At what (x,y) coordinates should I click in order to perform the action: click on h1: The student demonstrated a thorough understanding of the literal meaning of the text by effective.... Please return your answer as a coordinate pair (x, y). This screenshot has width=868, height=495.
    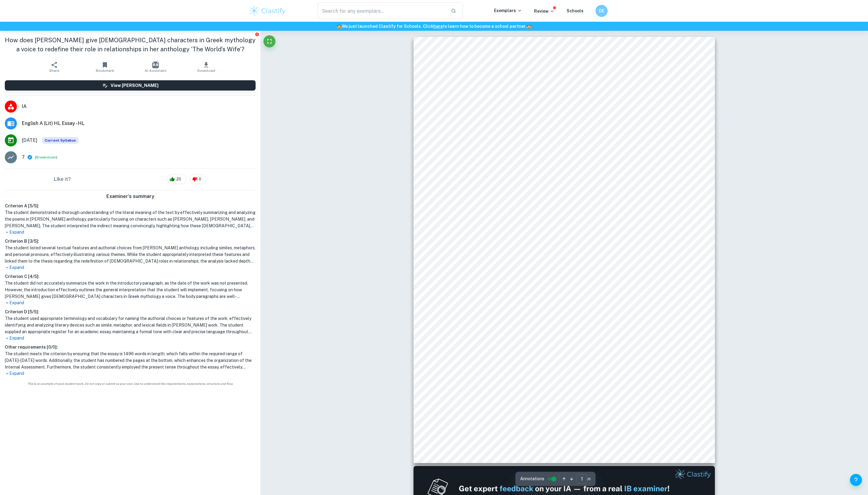
    Looking at the image, I should click on (130, 219).